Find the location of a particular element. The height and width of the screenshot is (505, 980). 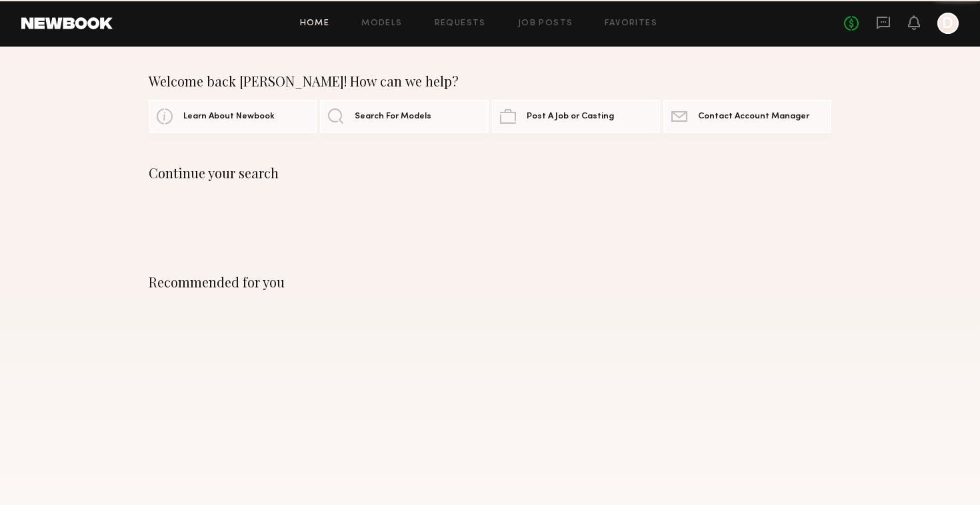

span: Post A Job or Casting is located at coordinates (570, 116).